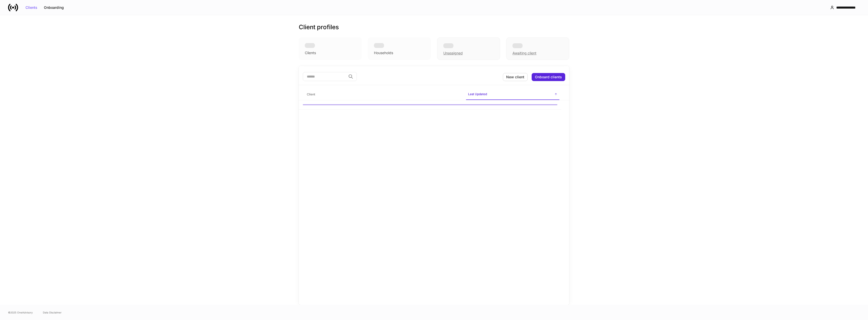  What do you see at coordinates (319, 27) in the screenshot?
I see `h3: Client profiles` at bounding box center [319, 27].